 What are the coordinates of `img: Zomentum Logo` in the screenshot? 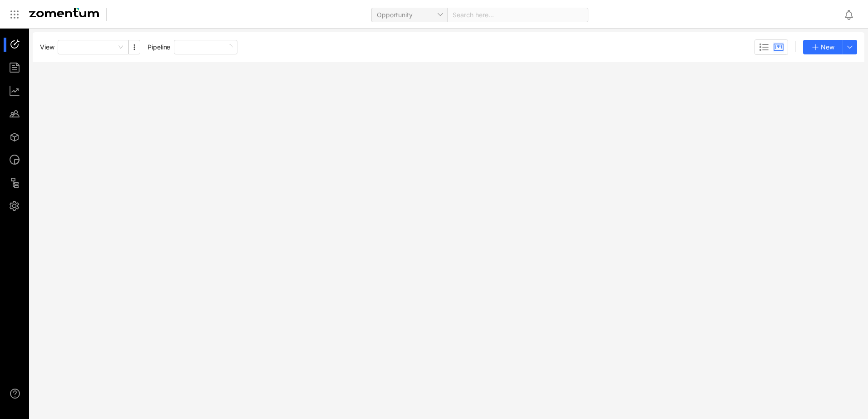 It's located at (64, 13).